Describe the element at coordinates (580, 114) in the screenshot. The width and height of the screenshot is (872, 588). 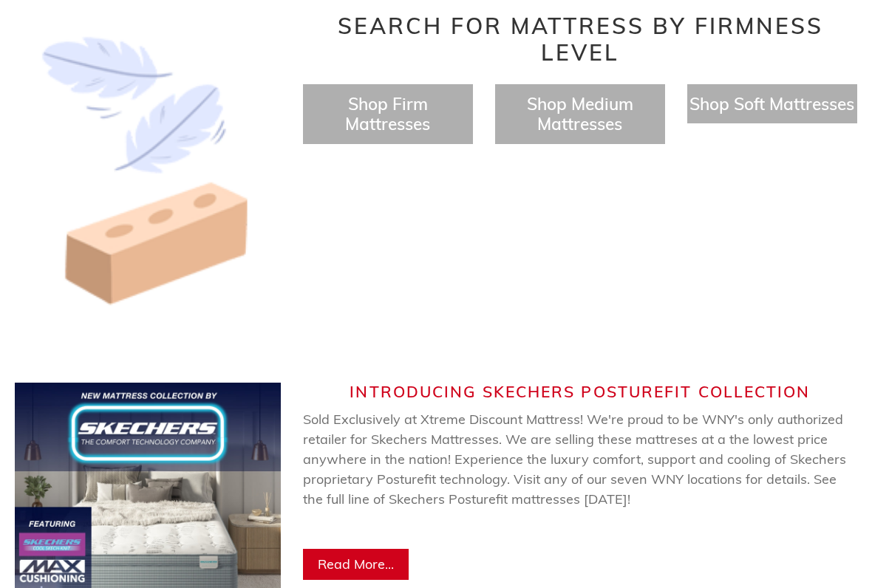
I see `span: Shop Medium Mattresses` at that location.